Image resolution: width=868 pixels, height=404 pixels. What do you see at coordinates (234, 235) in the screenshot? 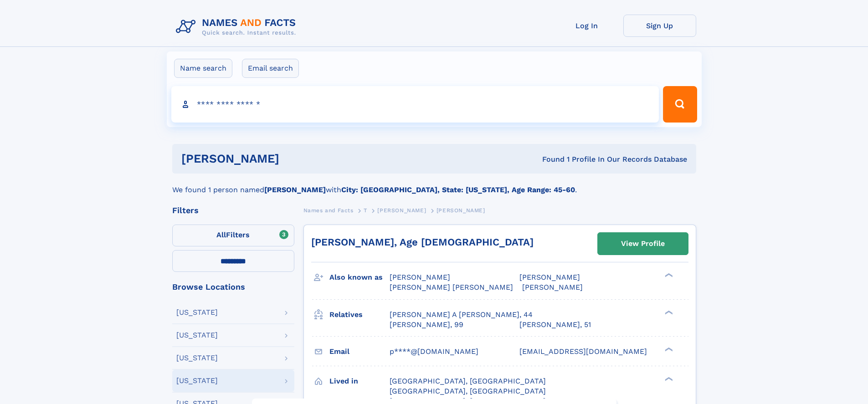
I see `label: Filters` at bounding box center [234, 235].